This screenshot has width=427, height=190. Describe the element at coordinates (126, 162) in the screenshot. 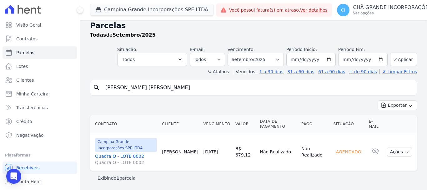

I see `span: Quadra Q - LOTE 0002` at that location.